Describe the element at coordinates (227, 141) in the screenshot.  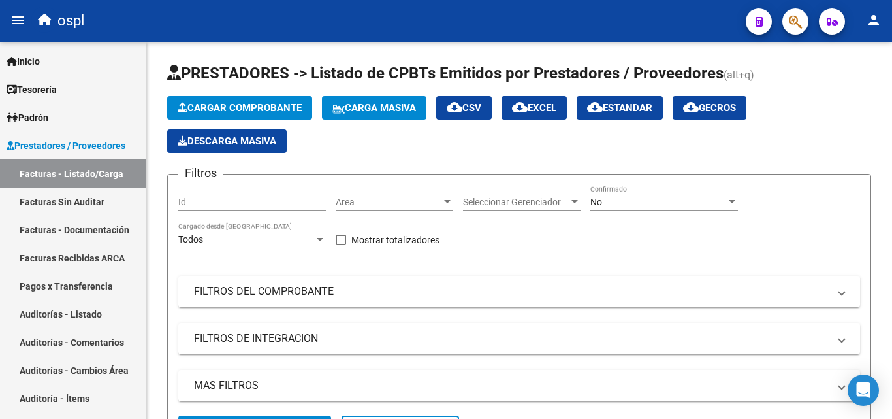
I see `span: Descarga Masiva` at that location.